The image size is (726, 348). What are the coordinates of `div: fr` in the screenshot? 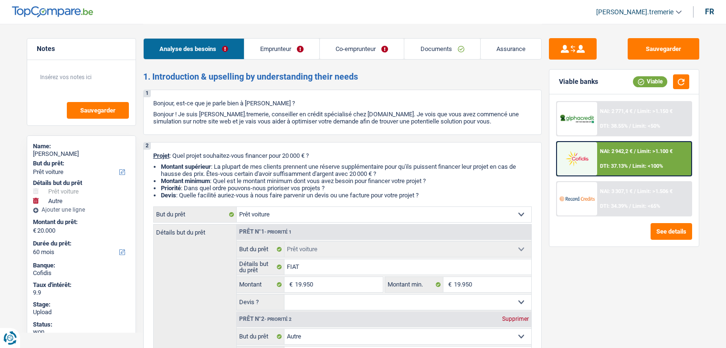 It's located at (709, 11).